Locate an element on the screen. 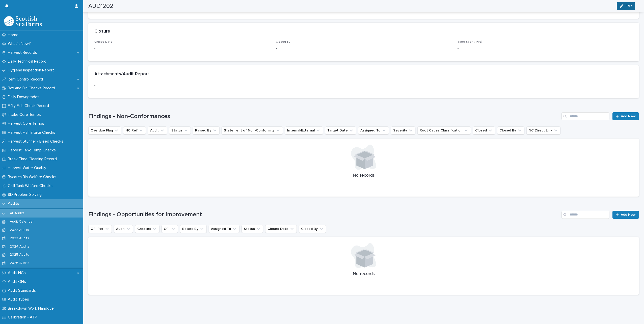 The image size is (644, 324). p: Hygiene Inspection Report is located at coordinates (32, 70).